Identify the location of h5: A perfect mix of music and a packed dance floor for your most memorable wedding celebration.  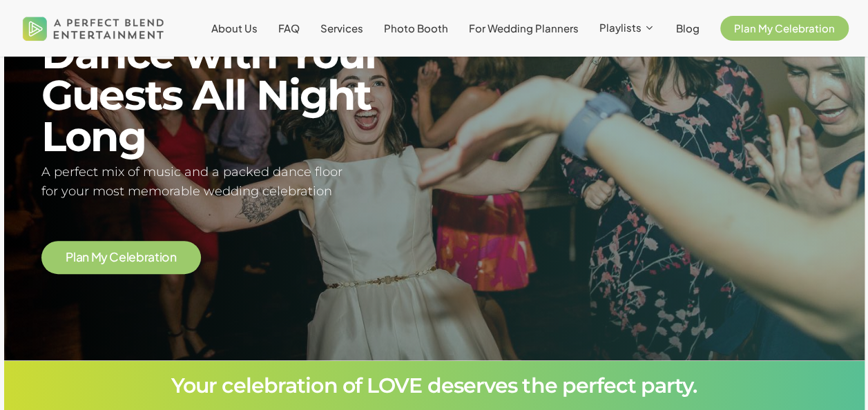
(229, 182).